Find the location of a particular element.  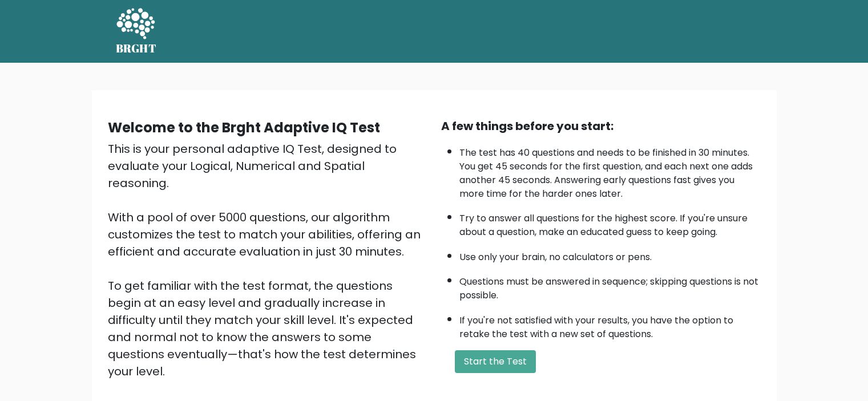

h5: BRGHT is located at coordinates (137, 48).